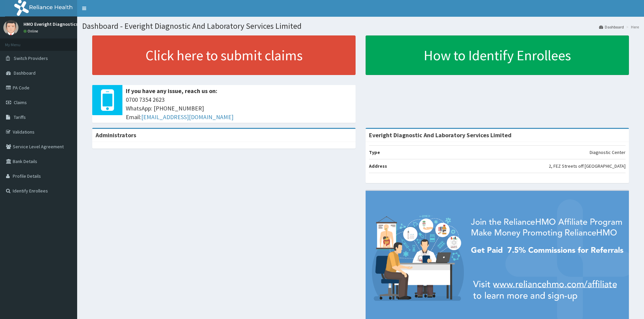 This screenshot has height=319, width=644. What do you see at coordinates (361, 26) in the screenshot?
I see `h1: Dashboard - Everight Diagnostic And Laboratory Services Limited` at bounding box center [361, 26].